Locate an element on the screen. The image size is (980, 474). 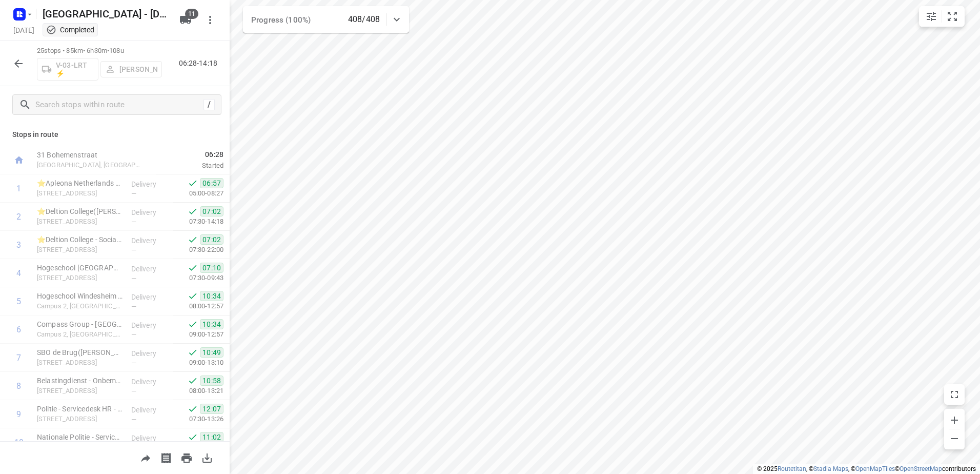
p: 408/408 is located at coordinates (364, 19).